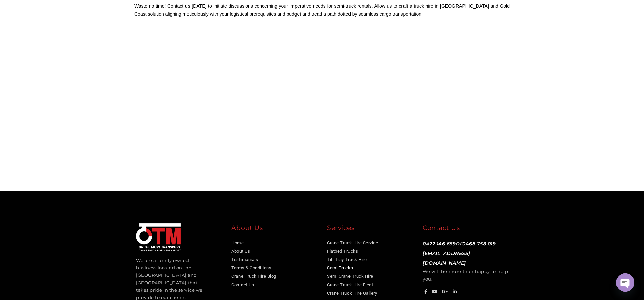 Image resolution: width=644 pixels, height=300 pixels. What do you see at coordinates (251, 268) in the screenshot?
I see `a: Terms & Conditions` at bounding box center [251, 268].